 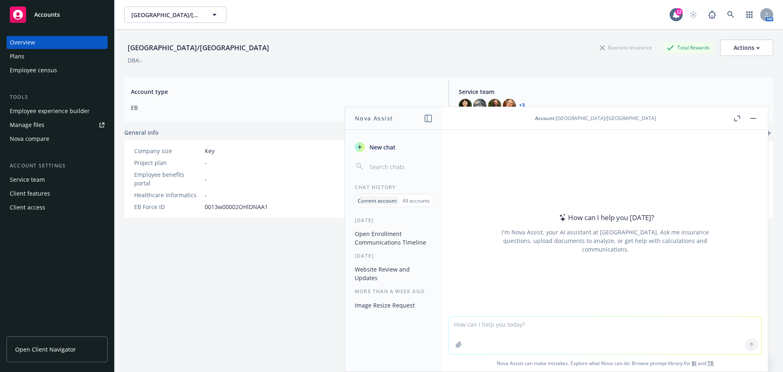 I want to click on button: Image Resize Request, so click(x=394, y=305).